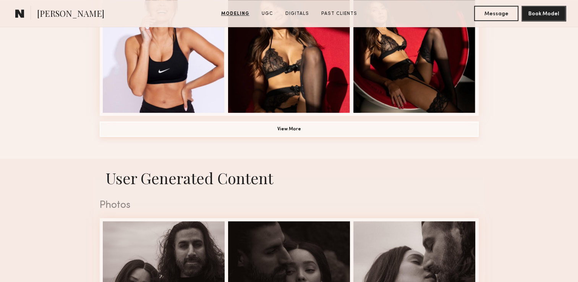 The height and width of the screenshot is (282, 578). What do you see at coordinates (289, 178) in the screenshot?
I see `h1: User Generated Content` at bounding box center [289, 178].